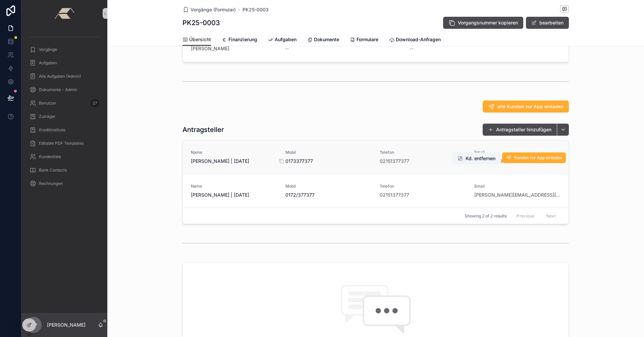 This screenshot has width=644, height=337. I want to click on span: Dokumente - Admin, so click(58, 90).